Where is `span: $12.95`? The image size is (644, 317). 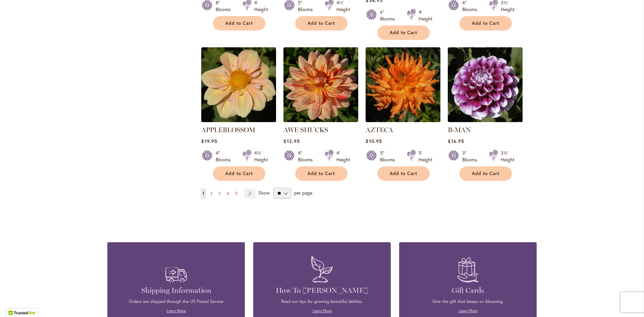 span: $12.95 is located at coordinates (291, 141).